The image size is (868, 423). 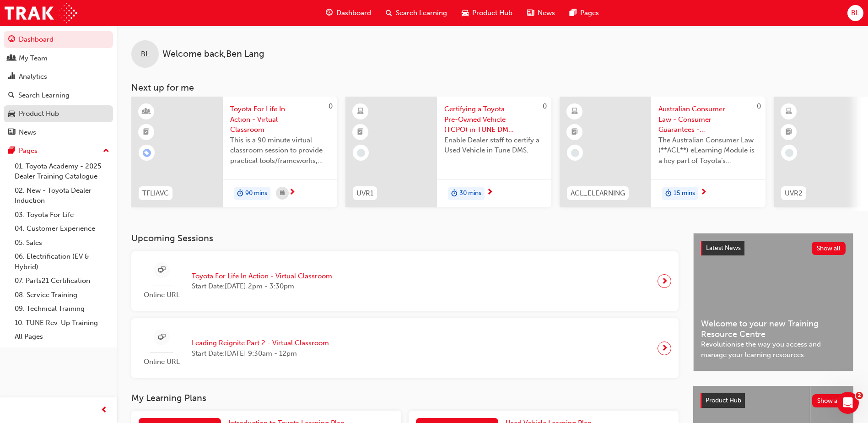 I want to click on a: 0TFLIAVCToyota For Life In Action - Virtual ClassroomThis is a 90 minute virtual classroom sessio..., so click(x=234, y=152).